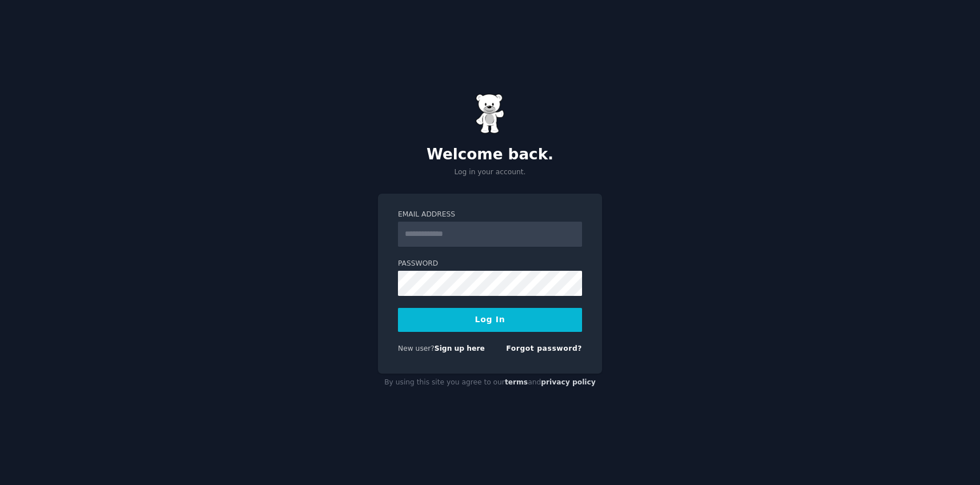 This screenshot has width=980, height=485. Describe the element at coordinates (490, 114) in the screenshot. I see `img: Gummy Bear` at that location.